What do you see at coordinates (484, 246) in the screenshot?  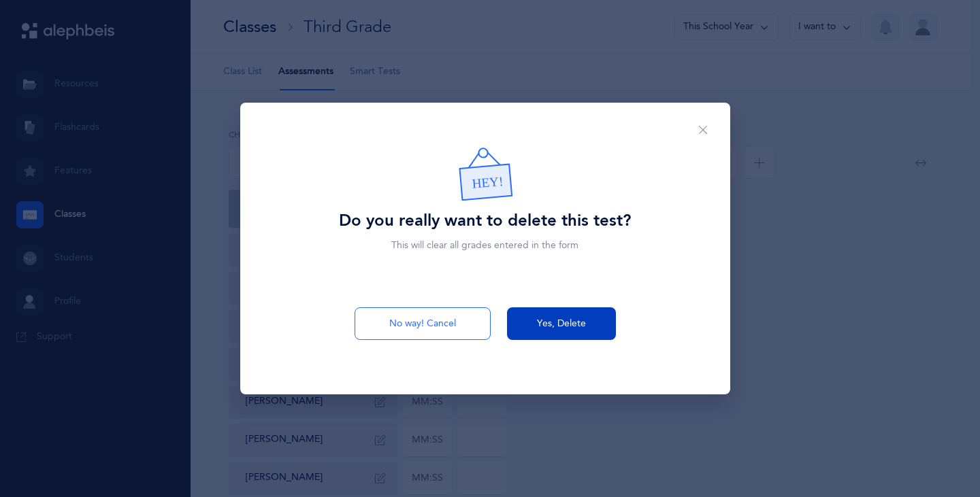 I see `div: This will clear all grades entered in the form` at bounding box center [484, 246].